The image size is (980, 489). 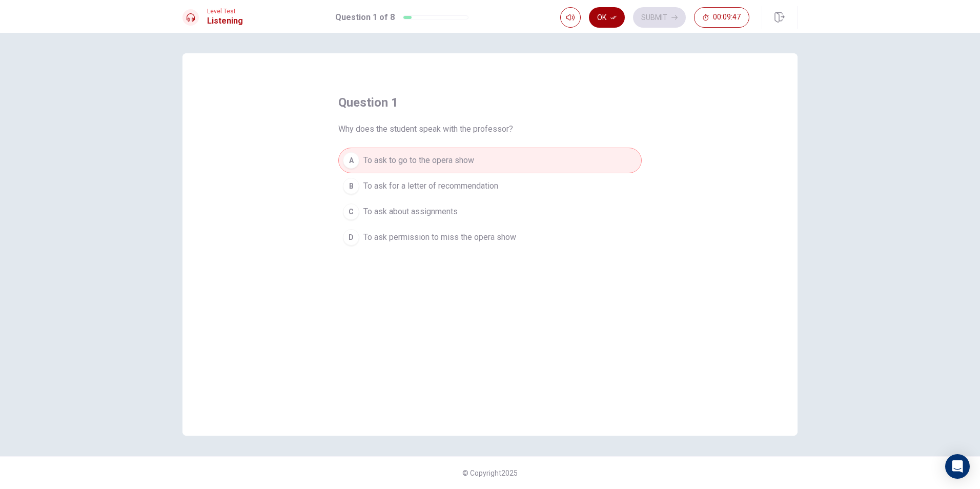 What do you see at coordinates (410, 212) in the screenshot?
I see `span: To ask about assignments` at bounding box center [410, 212].